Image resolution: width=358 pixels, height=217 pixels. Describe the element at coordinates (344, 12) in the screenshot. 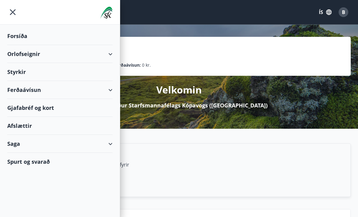

I see `button: B` at that location.